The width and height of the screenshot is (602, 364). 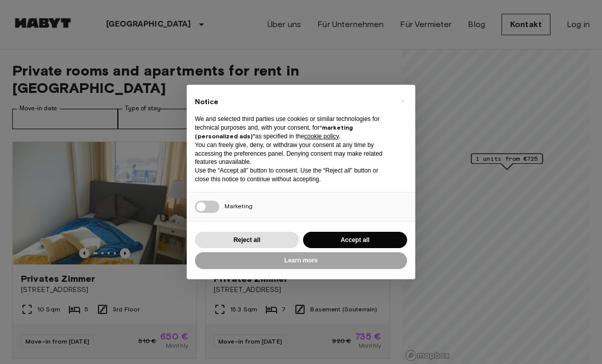 I want to click on h2: Notice, so click(x=293, y=102).